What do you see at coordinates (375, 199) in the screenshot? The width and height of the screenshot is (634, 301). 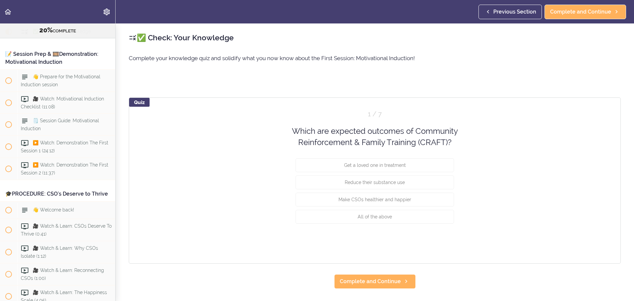 I see `span: Make CSOs healthier and happier` at bounding box center [375, 199].